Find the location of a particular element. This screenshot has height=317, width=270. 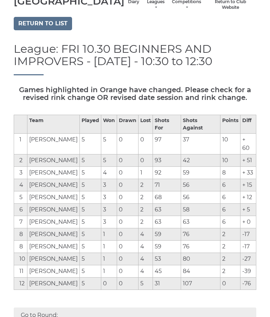

th: Played is located at coordinates (90, 124).